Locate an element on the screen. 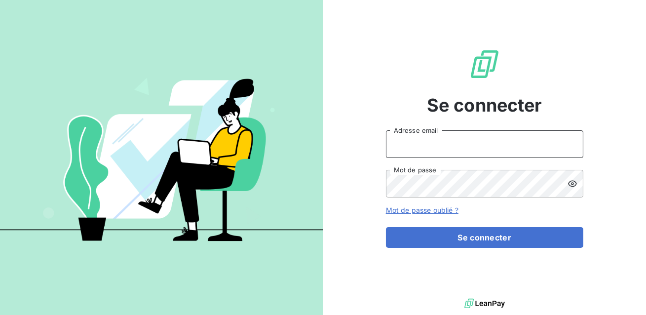  button: Se connecter is located at coordinates (484, 237).